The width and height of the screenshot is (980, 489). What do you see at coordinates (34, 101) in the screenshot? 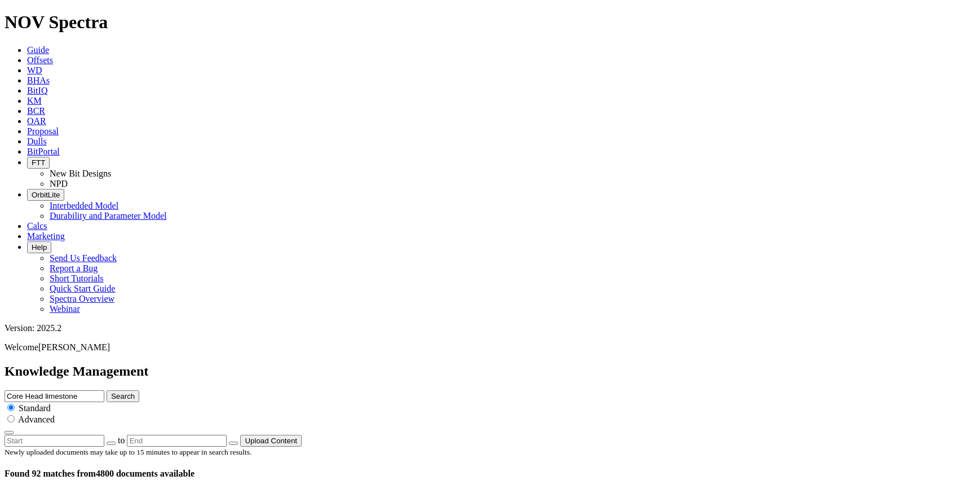
I see `span: KM` at bounding box center [34, 101].